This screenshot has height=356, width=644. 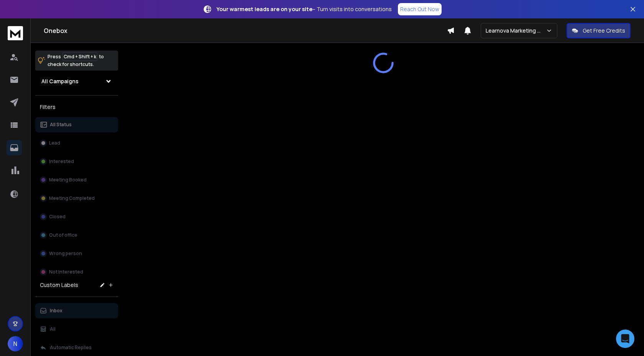 What do you see at coordinates (420, 9) in the screenshot?
I see `a: Reach Out Now` at bounding box center [420, 9].